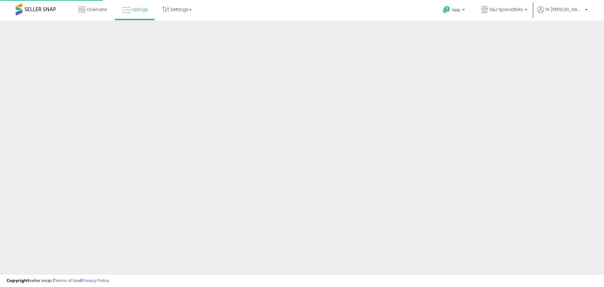 The width and height of the screenshot is (604, 287). Describe the element at coordinates (95, 280) in the screenshot. I see `a: Privacy Policy` at that location.